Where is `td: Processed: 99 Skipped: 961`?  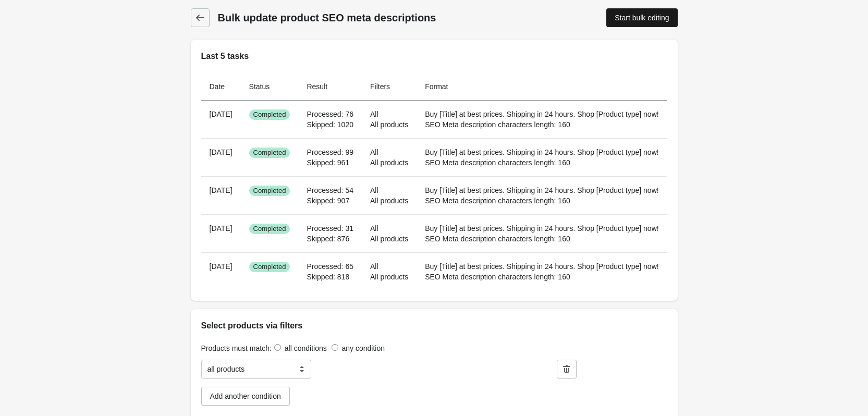
td: Processed: 99 Skipped: 961 is located at coordinates (330, 157).